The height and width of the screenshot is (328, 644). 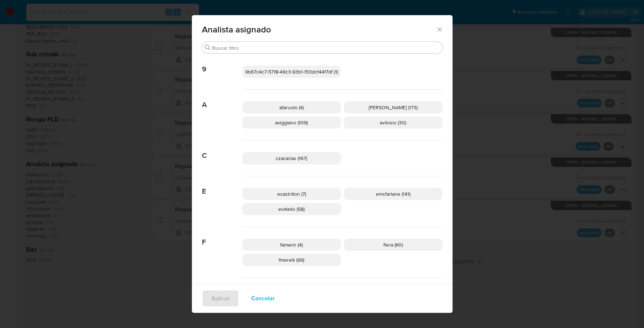 What do you see at coordinates (292, 245) in the screenshot?
I see `div: famarin (4)` at bounding box center [292, 245].